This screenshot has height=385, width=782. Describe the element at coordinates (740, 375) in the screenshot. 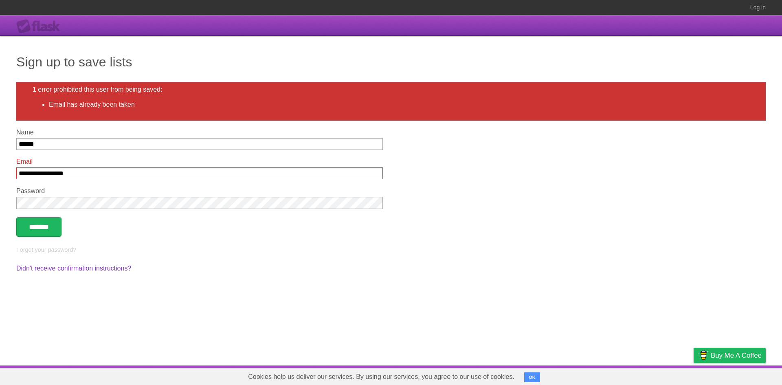

I see `a: Suggest a feature` at that location.